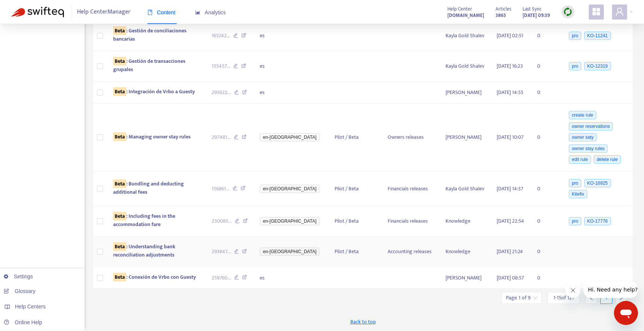 This screenshot has height=331, width=644. Describe the element at coordinates (503, 9) in the screenshot. I see `span: Articles` at that location.